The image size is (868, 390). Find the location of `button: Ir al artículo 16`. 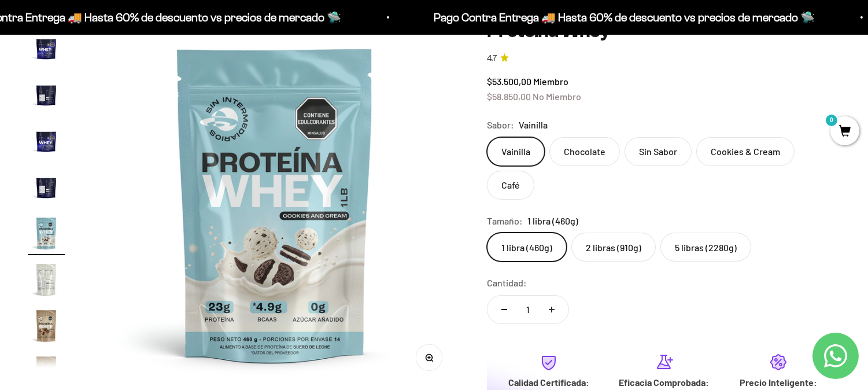

button: Ir al artículo 16 is located at coordinates (46, 327).